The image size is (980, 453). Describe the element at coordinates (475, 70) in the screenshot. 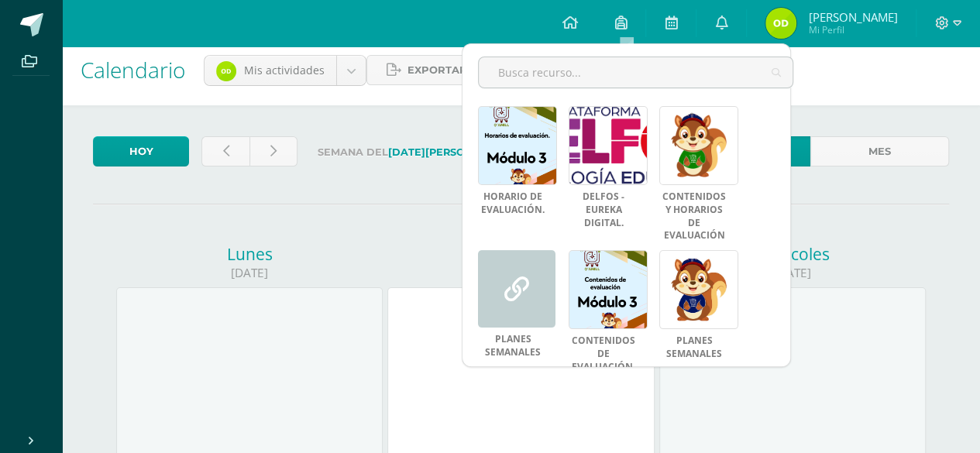

I see `span: Exportar calendario` at that location.